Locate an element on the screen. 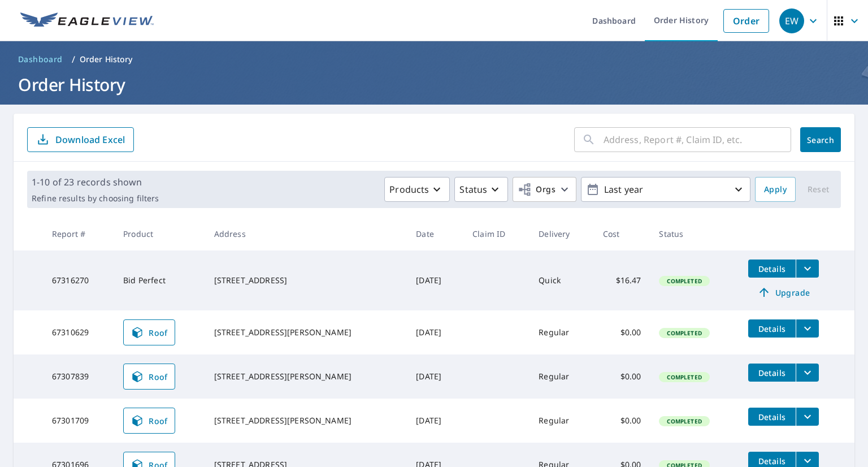 The height and width of the screenshot is (467, 868). span: Orgs is located at coordinates (537, 189).